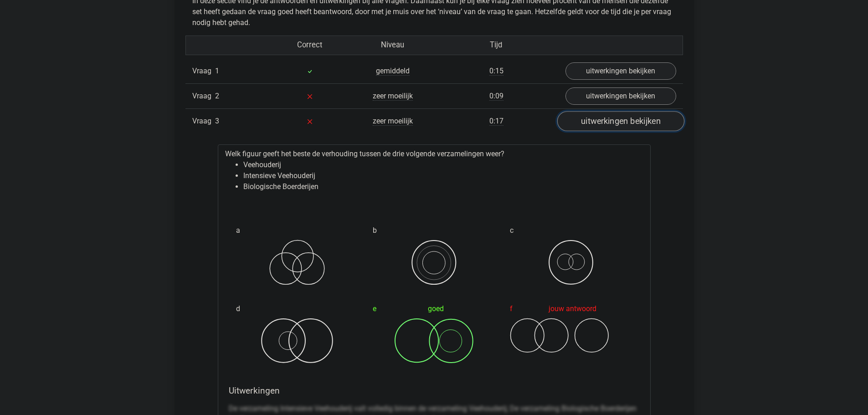 Image resolution: width=868 pixels, height=415 pixels. I want to click on span: c, so click(512, 230).